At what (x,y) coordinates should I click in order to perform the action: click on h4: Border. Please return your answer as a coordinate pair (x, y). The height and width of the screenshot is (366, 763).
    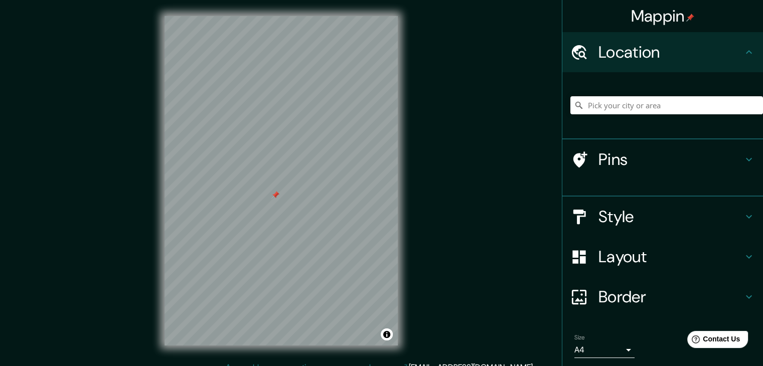
    Looking at the image, I should click on (671, 297).